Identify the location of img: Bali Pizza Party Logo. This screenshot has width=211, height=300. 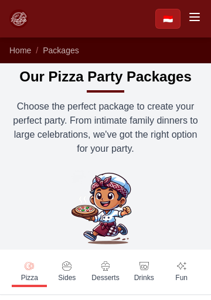
(19, 19).